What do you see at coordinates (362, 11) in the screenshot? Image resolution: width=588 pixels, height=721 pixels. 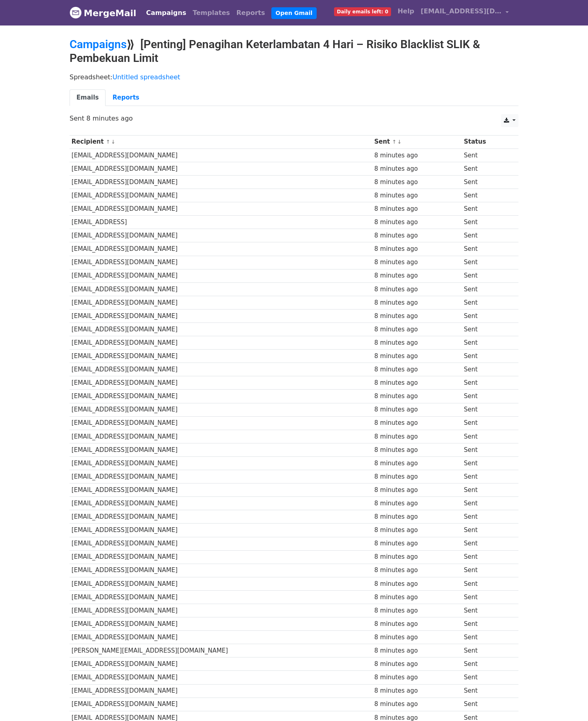 I see `a: Daily emails left: 0` at bounding box center [362, 11].